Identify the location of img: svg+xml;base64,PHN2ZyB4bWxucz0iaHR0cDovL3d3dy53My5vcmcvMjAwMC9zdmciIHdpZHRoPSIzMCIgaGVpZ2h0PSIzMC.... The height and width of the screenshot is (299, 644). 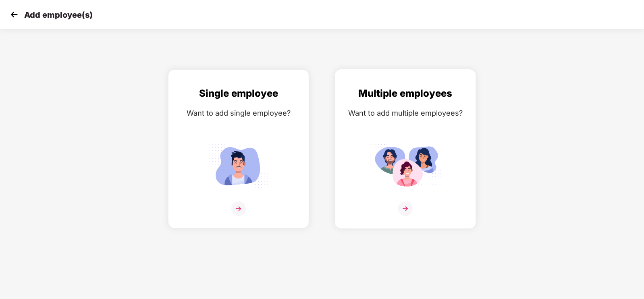
(14, 14).